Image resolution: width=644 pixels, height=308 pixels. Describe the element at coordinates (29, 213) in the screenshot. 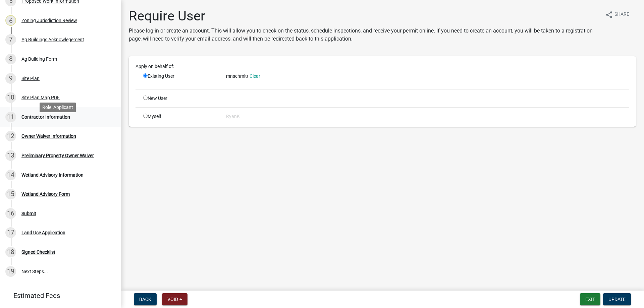

I see `div: Submit` at that location.